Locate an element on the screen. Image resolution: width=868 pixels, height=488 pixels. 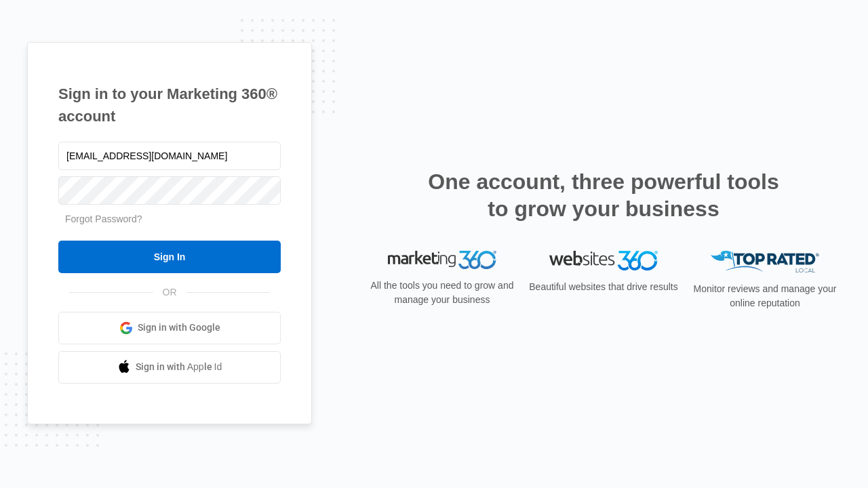
span: OR is located at coordinates (169, 292).